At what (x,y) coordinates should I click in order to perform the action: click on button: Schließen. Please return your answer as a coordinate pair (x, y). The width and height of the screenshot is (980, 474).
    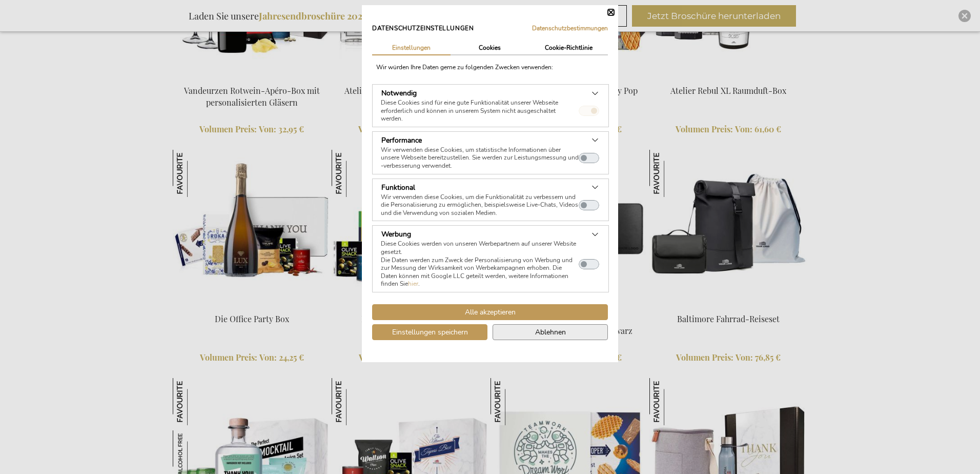
    Looking at the image, I should click on (611, 13).